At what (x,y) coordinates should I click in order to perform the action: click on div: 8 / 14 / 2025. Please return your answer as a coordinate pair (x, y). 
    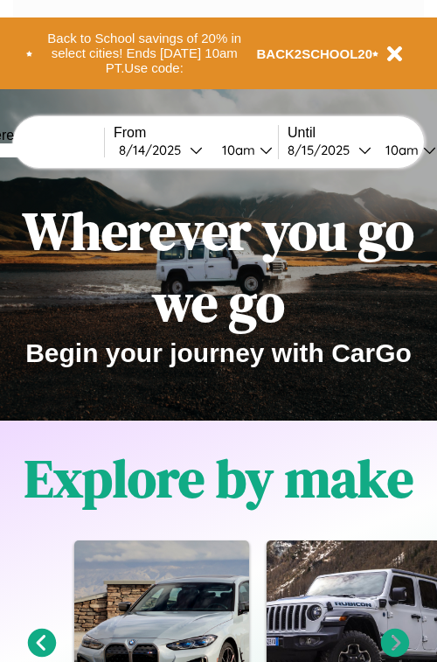
    Looking at the image, I should click on (154, 150).